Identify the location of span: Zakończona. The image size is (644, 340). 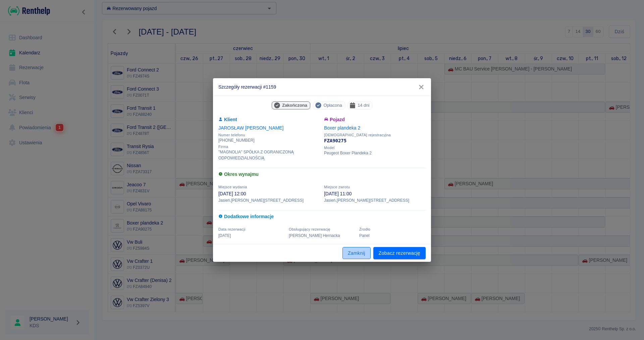
(295, 105).